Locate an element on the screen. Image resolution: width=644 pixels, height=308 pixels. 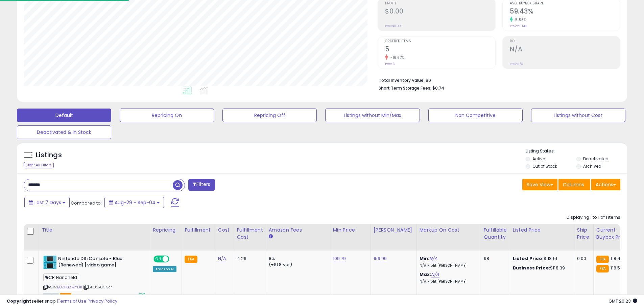
p: Listing States: is located at coordinates (577, 151).